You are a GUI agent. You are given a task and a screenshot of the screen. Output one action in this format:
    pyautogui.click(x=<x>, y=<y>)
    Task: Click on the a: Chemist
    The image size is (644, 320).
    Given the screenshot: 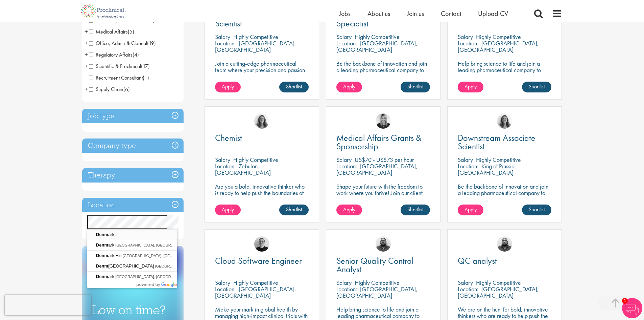 What is the action you would take?
    pyautogui.click(x=262, y=137)
    